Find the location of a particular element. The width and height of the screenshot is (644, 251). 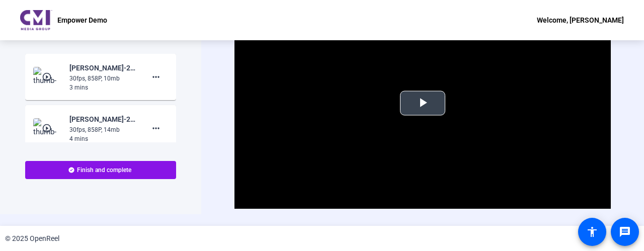

mat-icon: accessibility is located at coordinates (592, 232).